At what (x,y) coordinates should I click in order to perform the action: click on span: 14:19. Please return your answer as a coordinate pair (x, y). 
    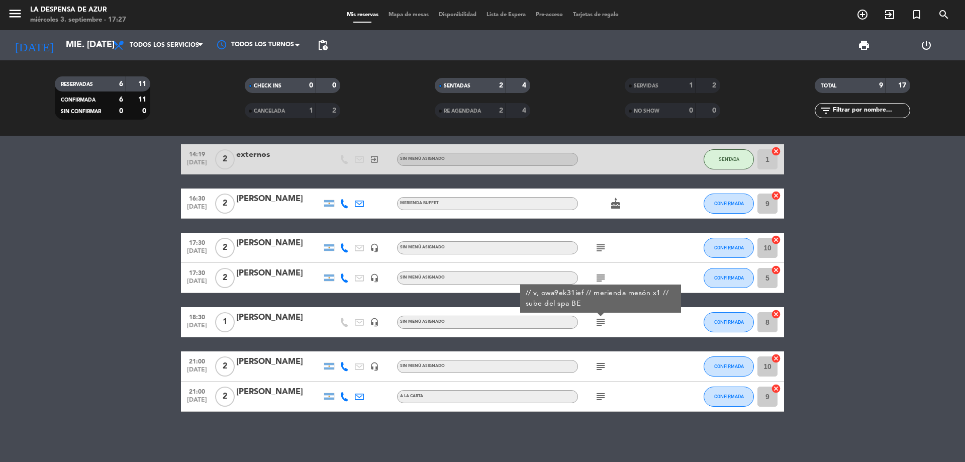
    Looking at the image, I should click on (197, 153).